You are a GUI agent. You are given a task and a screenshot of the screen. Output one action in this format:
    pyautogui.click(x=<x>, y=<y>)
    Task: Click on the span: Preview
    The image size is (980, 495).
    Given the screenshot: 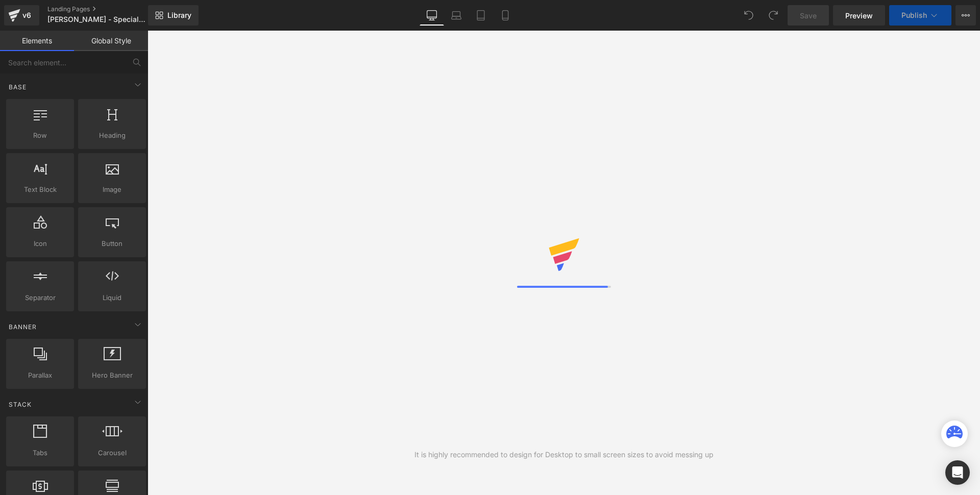 What is the action you would take?
    pyautogui.click(x=859, y=15)
    